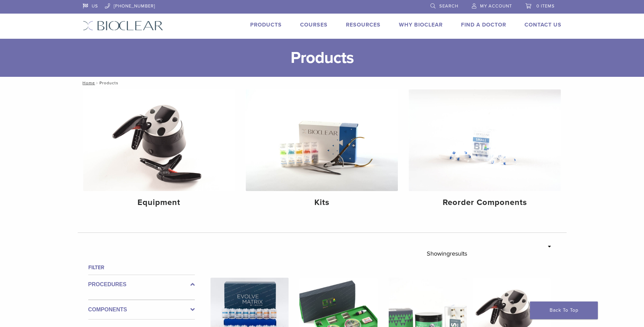  What do you see at coordinates (322, 203) in the screenshot?
I see `h4: Kits` at bounding box center [322, 203].